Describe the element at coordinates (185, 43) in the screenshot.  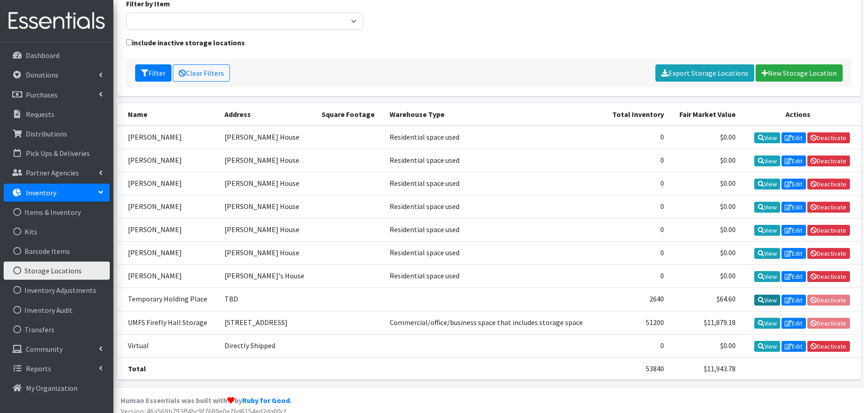
I see `label: include inactive storage locations` at that location.